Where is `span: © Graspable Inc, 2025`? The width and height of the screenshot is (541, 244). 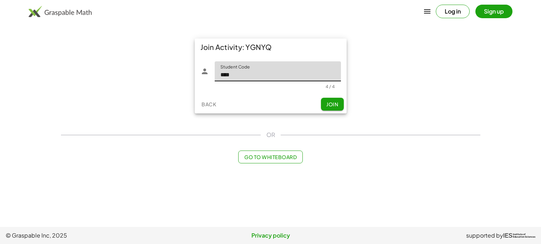
span: © Graspable Inc, 2025 is located at coordinates (94, 235).